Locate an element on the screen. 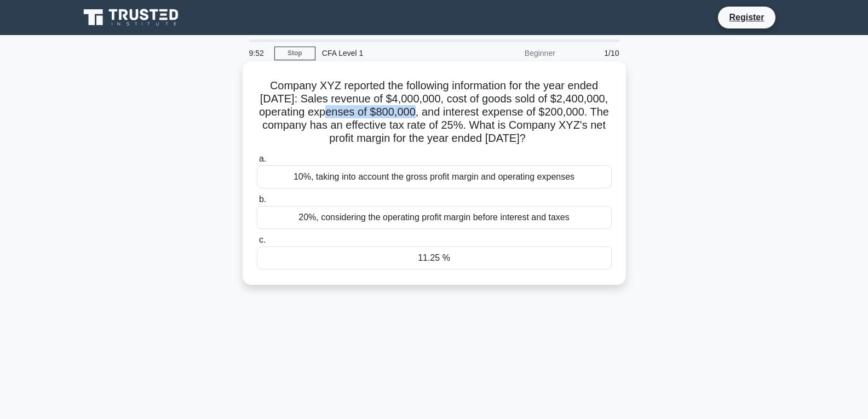  div: Beginner is located at coordinates (514, 53).